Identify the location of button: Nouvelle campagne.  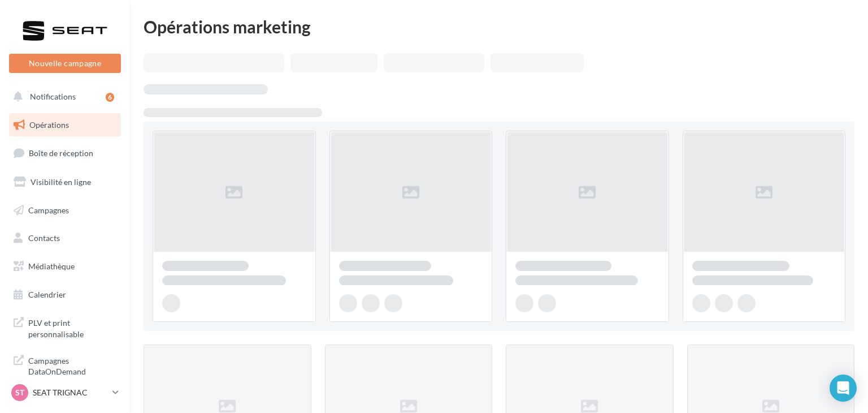
(65, 63).